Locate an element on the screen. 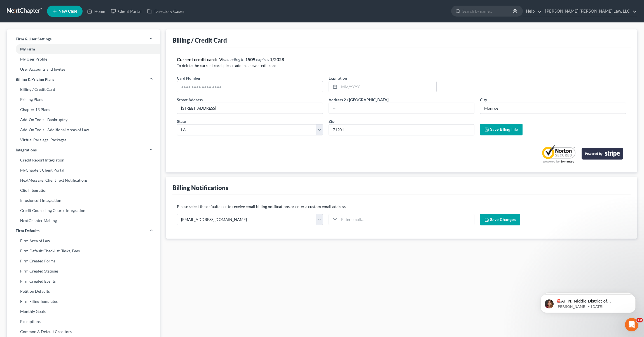 The image size is (644, 337). p: Message from Katie, sent 5d ago is located at coordinates (60, 24).